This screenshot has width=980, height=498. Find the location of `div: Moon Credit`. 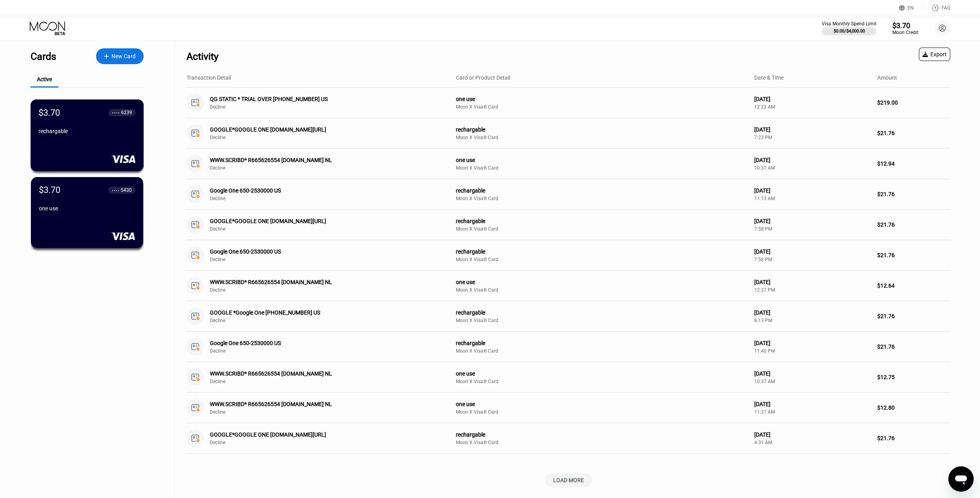

div: Moon Credit is located at coordinates (905, 33).